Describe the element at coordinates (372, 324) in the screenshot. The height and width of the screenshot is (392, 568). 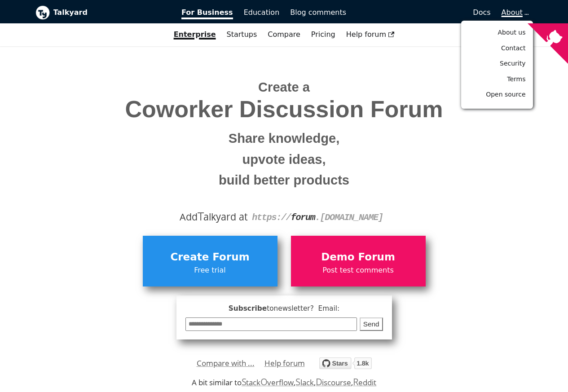
I see `button: Send` at that location.